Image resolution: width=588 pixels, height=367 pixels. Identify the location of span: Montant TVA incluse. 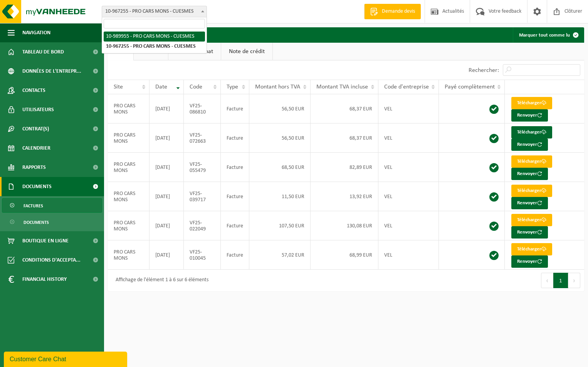
(343, 87).